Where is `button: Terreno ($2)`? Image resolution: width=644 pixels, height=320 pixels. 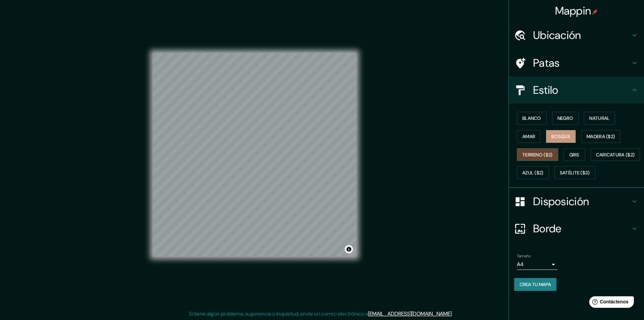 button: Terreno ($2) is located at coordinates (538, 155).